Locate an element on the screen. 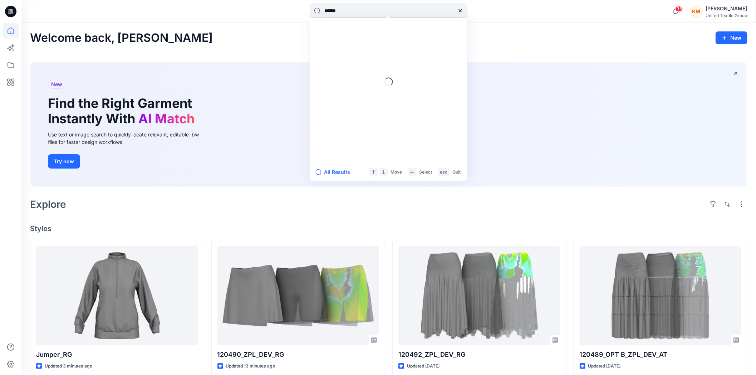  a: Jumper_RG is located at coordinates (117, 296).